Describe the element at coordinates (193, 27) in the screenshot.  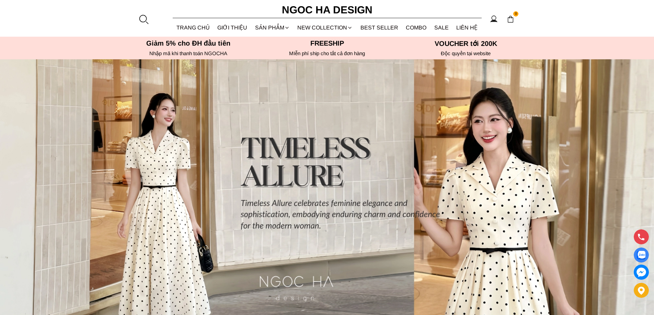
I see `a: TRANG CHỦ` at that location.